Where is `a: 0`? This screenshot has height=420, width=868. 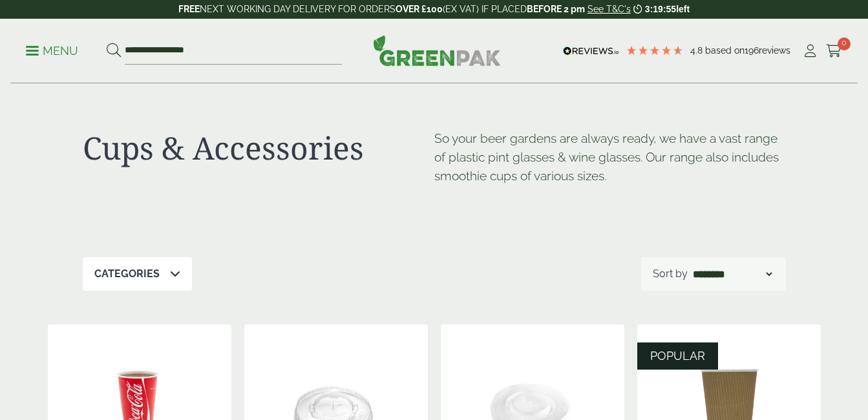 a: 0 is located at coordinates (834, 51).